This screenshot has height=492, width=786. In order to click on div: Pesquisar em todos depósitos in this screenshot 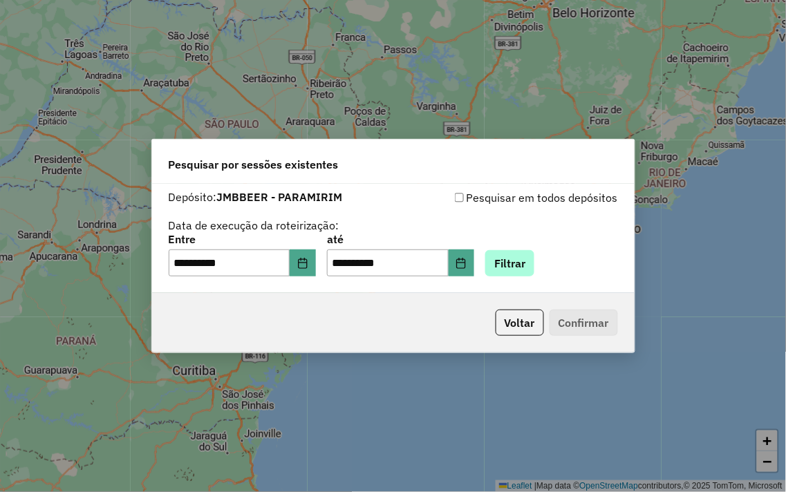, I will do `click(505, 198)`.